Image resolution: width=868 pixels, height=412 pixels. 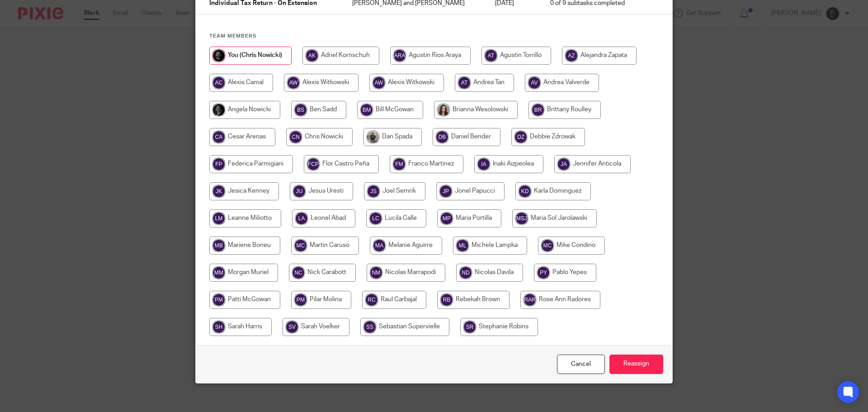 I want to click on a: Close this dialog window, so click(x=581, y=365).